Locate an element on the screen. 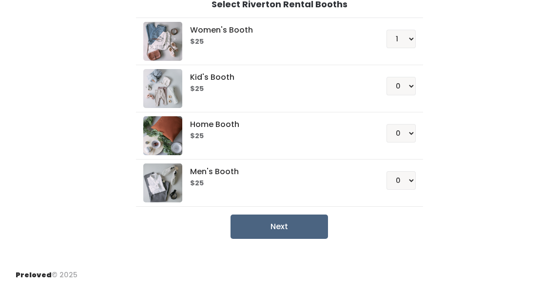 This screenshot has height=288, width=559. div: © 2025 is located at coordinates (46, 271).